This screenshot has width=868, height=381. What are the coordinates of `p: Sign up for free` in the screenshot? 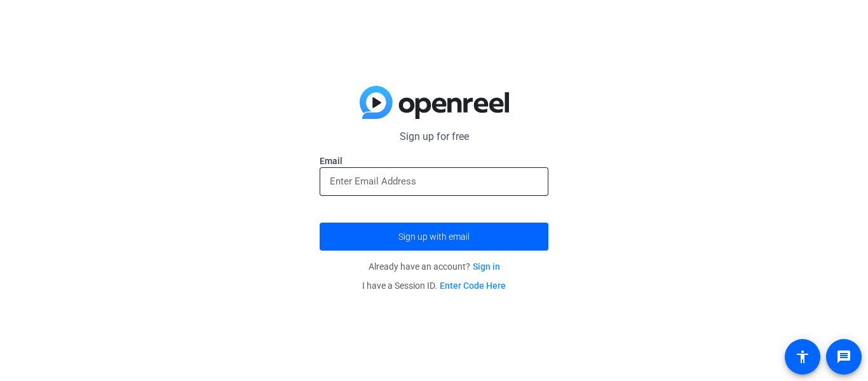 It's located at (434, 137).